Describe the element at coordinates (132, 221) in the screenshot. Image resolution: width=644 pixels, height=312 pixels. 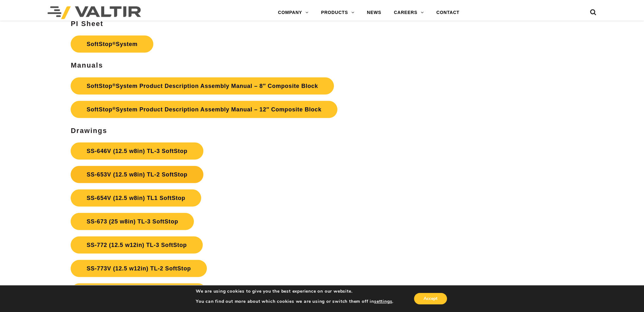
I see `a: SS-673 (25 w8in) TL-3 SoftStop` at that location.